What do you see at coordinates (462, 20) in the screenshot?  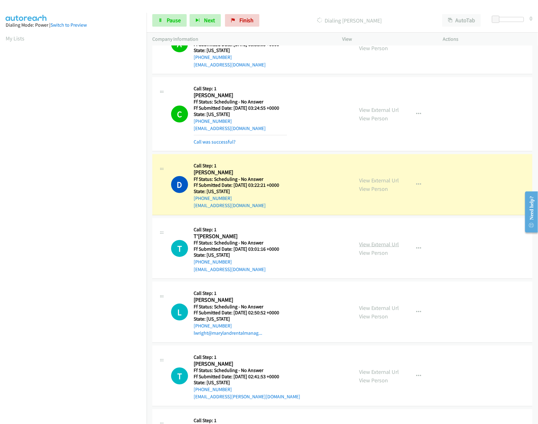 I see `button: AutoTab` at bounding box center [462, 20].